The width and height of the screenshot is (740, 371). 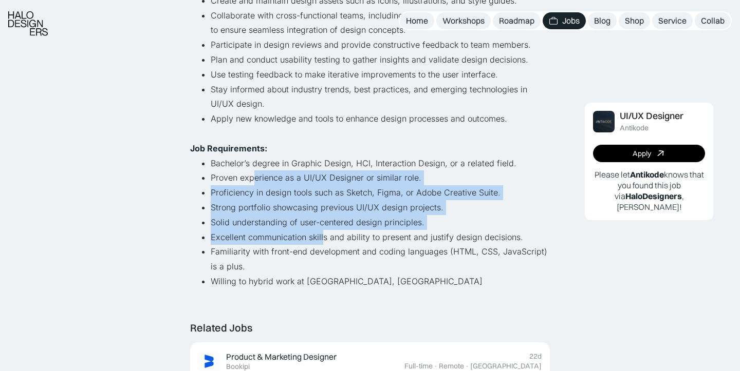 What do you see at coordinates (634, 21) in the screenshot?
I see `div: Shop` at bounding box center [634, 21].